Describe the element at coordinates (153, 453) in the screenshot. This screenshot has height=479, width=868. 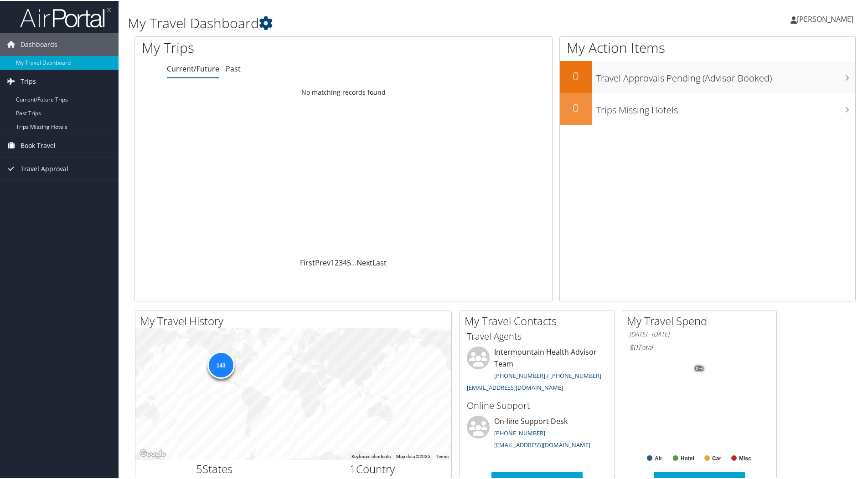
I see `a: Open this area in Google Maps (opens a new window)` at that location.